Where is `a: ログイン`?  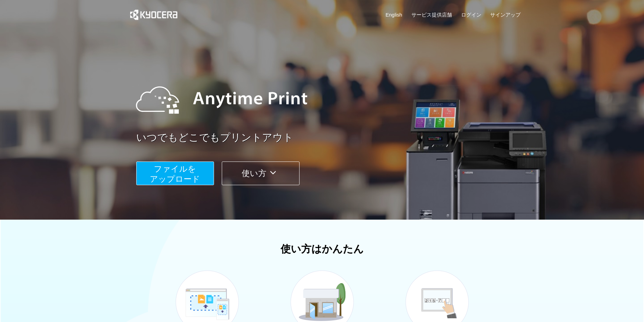
a: ログイン is located at coordinates (471, 14).